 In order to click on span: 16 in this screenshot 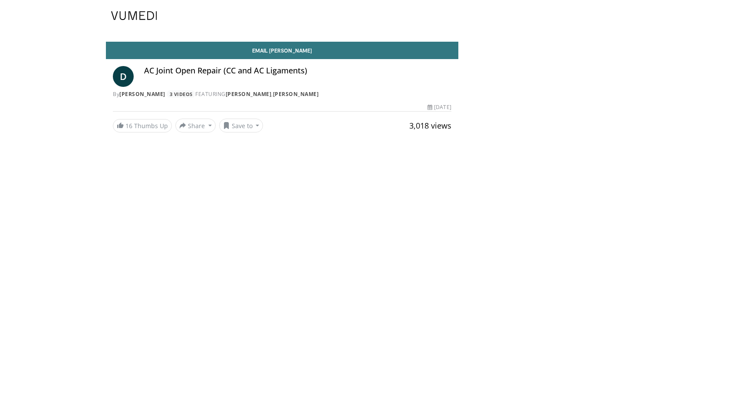, I will do `click(129, 125)`.